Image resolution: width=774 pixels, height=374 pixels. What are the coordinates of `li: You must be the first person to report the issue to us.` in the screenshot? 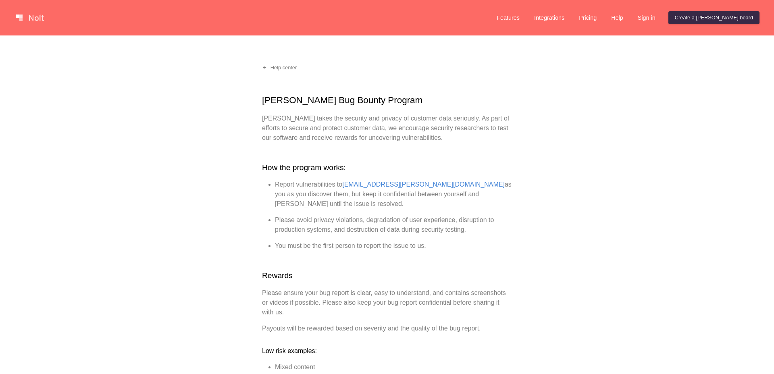 It's located at (394, 246).